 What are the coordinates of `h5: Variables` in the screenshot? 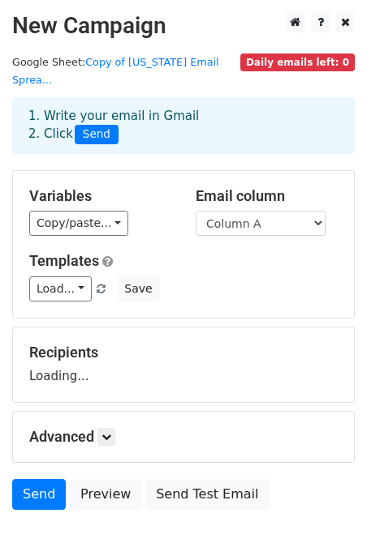 It's located at (100, 196).